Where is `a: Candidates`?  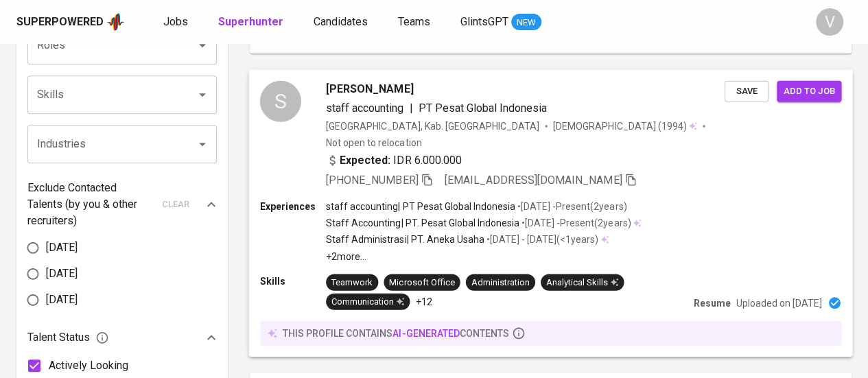
a: Candidates is located at coordinates (342, 22).